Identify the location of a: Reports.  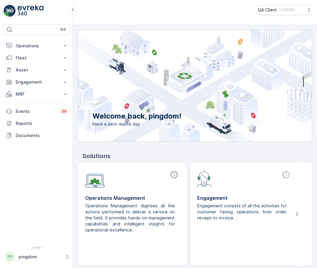
(37, 123).